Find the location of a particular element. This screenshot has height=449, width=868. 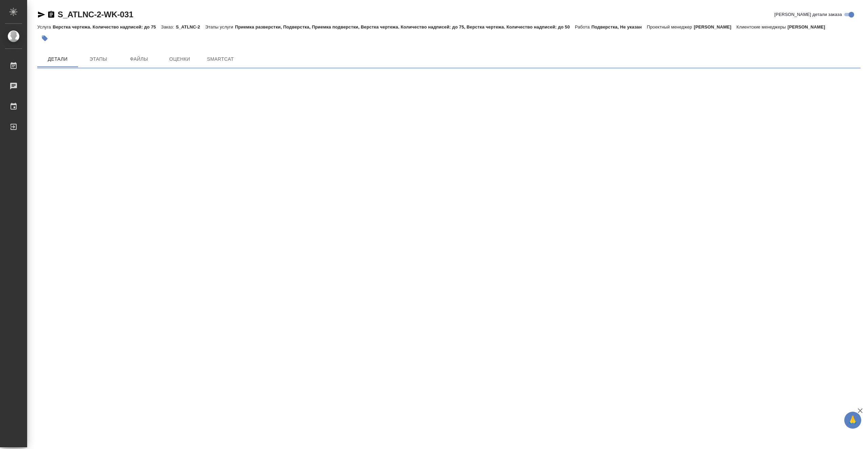

p: Приемка разверстки, Подверстка, Приемка подверстки, Верстка чертежа. Количество надписей: до 75, ... is located at coordinates (405, 27).